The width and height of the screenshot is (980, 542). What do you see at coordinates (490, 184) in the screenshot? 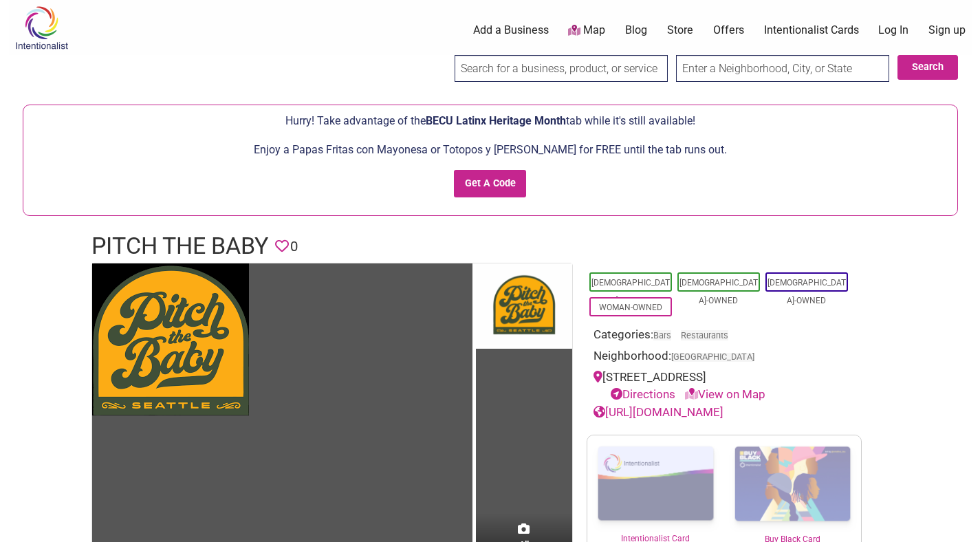
I see `input: Get A Code` at bounding box center [490, 184].